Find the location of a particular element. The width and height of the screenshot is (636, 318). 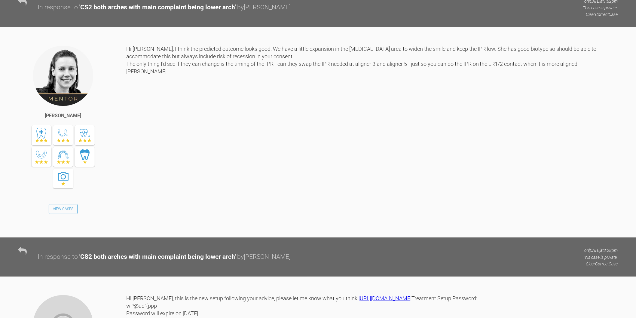

a: View Cases is located at coordinates (63, 209).